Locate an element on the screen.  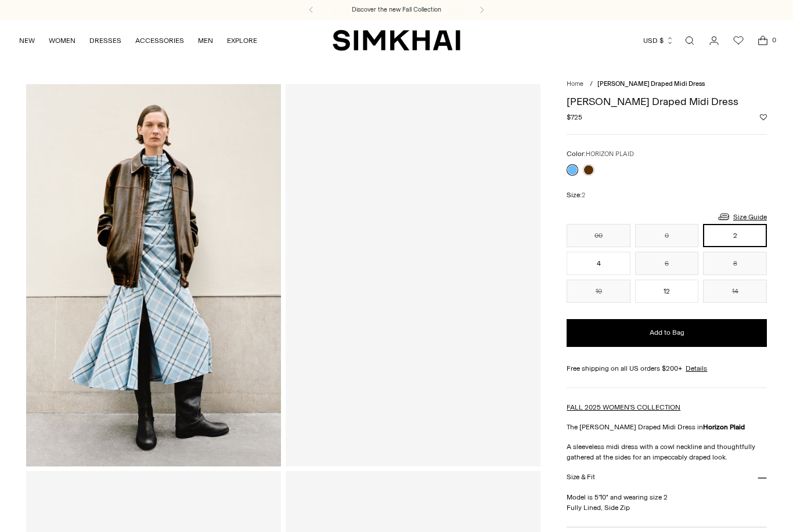
button: 6 is located at coordinates (666, 264).